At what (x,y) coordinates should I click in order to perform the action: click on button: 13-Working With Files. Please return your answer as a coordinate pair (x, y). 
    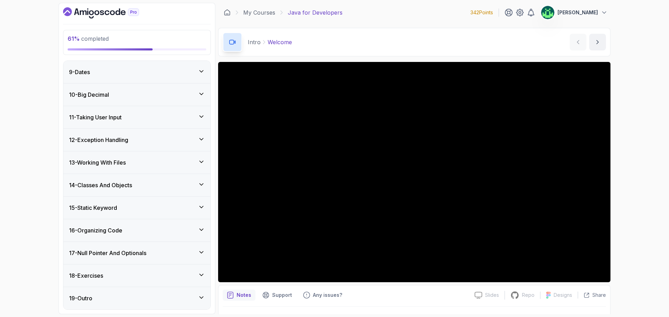
    Looking at the image, I should click on (137, 163).